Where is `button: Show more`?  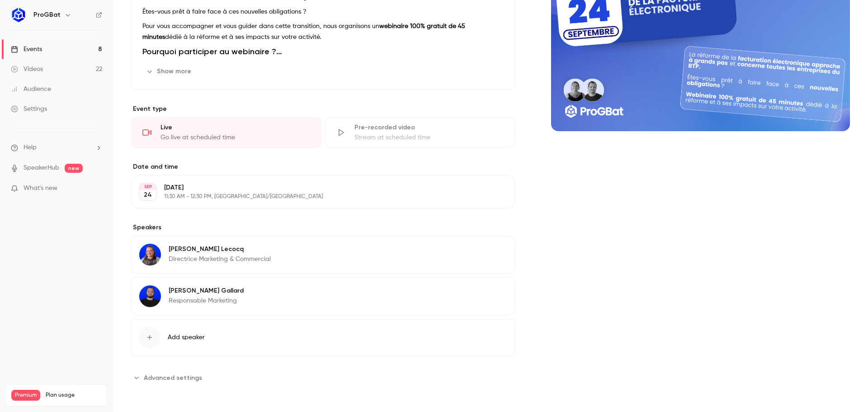
button: Show more is located at coordinates (170, 71).